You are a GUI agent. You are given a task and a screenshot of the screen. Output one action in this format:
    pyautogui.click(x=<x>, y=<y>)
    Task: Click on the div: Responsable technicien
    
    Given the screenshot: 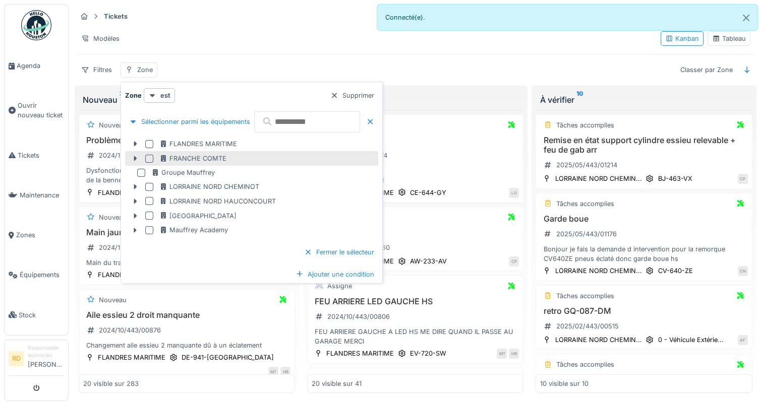 What is the action you would take?
    pyautogui.click(x=46, y=352)
    